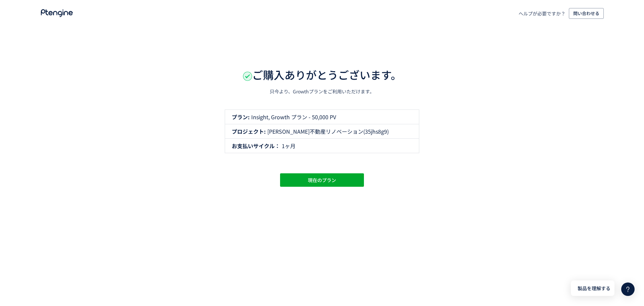  Describe the element at coordinates (586, 13) in the screenshot. I see `button: 問い合わせる` at that location.